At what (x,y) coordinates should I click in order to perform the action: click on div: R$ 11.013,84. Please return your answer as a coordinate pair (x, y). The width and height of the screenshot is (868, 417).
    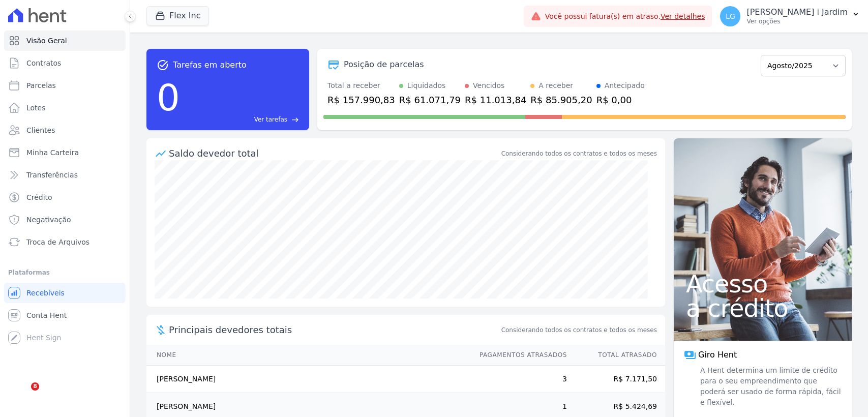
    Looking at the image, I should click on (495, 100).